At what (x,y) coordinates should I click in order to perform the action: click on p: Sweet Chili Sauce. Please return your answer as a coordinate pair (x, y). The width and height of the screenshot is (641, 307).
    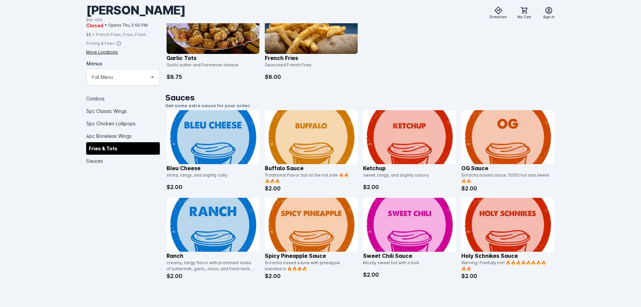
    Looking at the image, I should click on (410, 255).